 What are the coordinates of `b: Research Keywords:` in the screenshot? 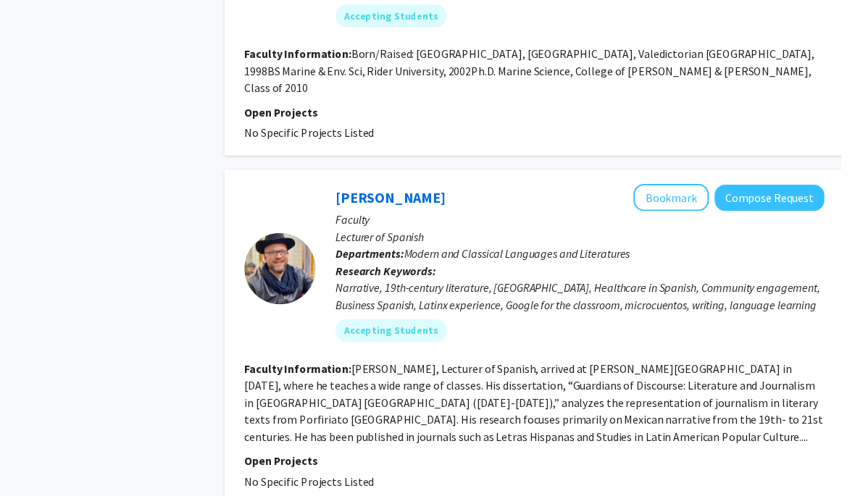 It's located at (392, 275).